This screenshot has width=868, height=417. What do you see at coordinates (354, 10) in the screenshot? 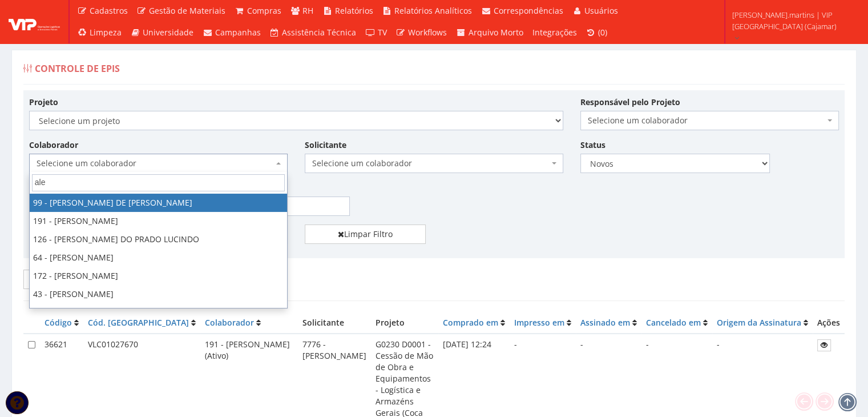
I see `span: Relatórios` at bounding box center [354, 10].